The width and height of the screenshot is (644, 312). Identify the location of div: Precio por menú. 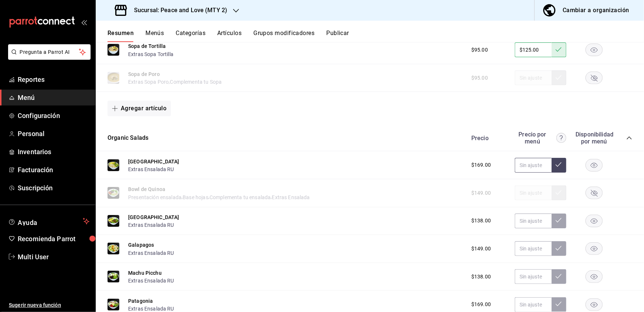
(541, 138).